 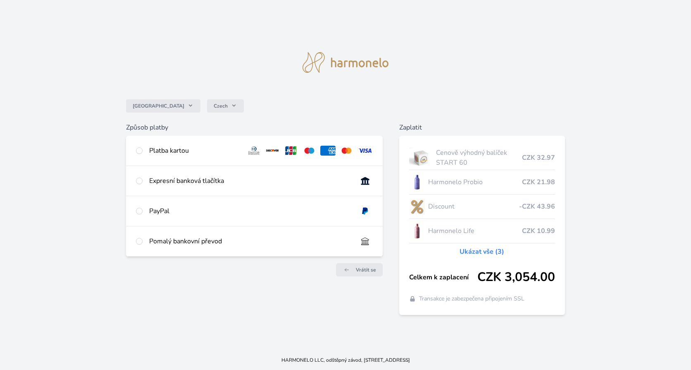 What do you see at coordinates (421, 158) in the screenshot?
I see `img: start.jpg` at bounding box center [421, 158].